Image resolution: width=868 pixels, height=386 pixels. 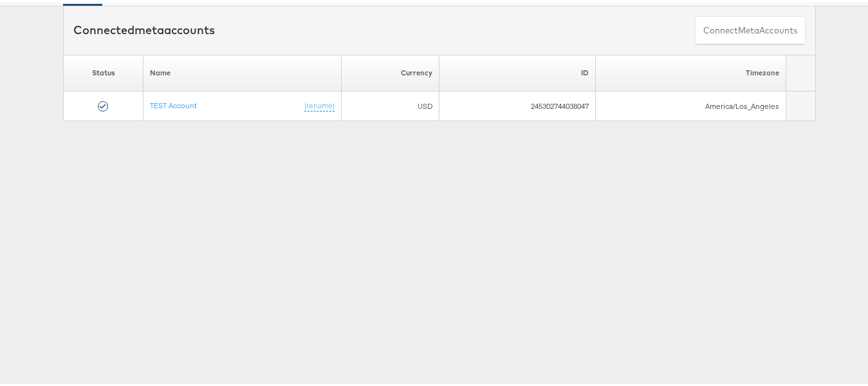 I want to click on th: Status, so click(x=104, y=71).